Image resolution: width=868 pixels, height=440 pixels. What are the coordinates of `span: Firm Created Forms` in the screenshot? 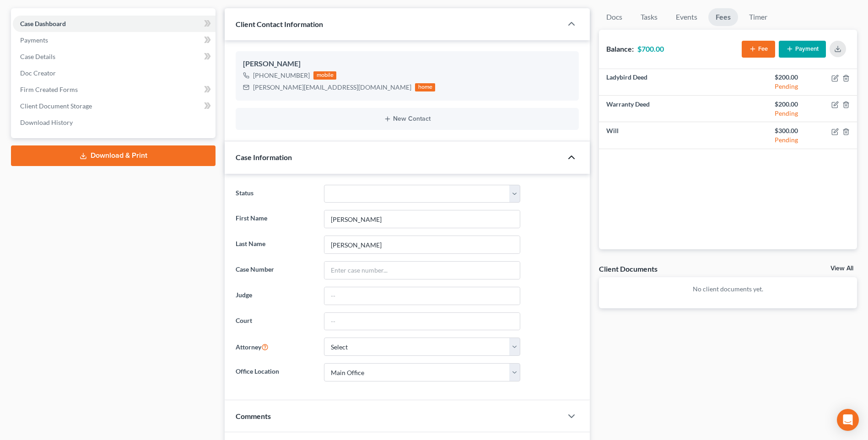 It's located at (49, 89).